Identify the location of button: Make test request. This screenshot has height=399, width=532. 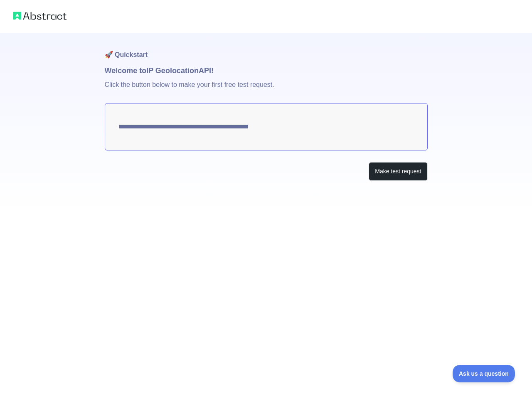
(398, 172).